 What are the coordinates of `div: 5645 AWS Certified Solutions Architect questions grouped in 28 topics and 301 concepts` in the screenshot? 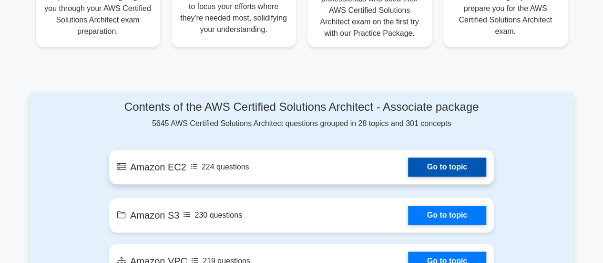 It's located at (301, 114).